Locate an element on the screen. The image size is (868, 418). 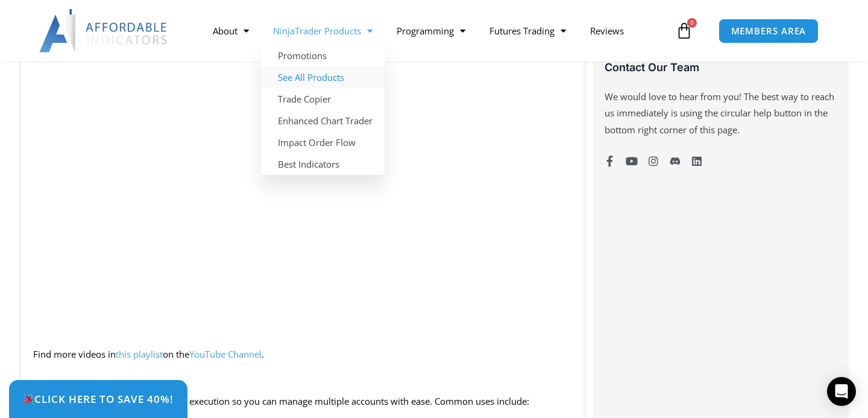
span: Find more videos in is located at coordinates (74, 354).